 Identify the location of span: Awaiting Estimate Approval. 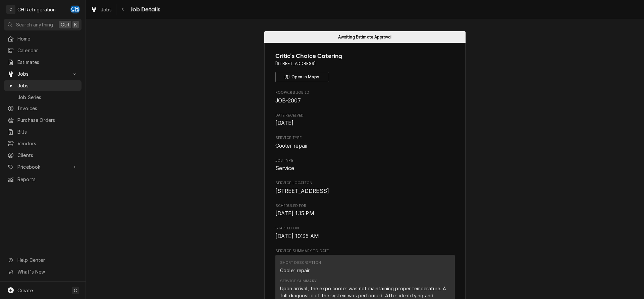
(364, 37).